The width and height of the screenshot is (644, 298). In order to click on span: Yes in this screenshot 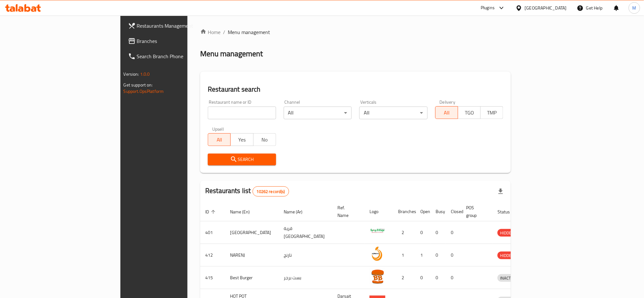, I will do `click(242, 140)`.